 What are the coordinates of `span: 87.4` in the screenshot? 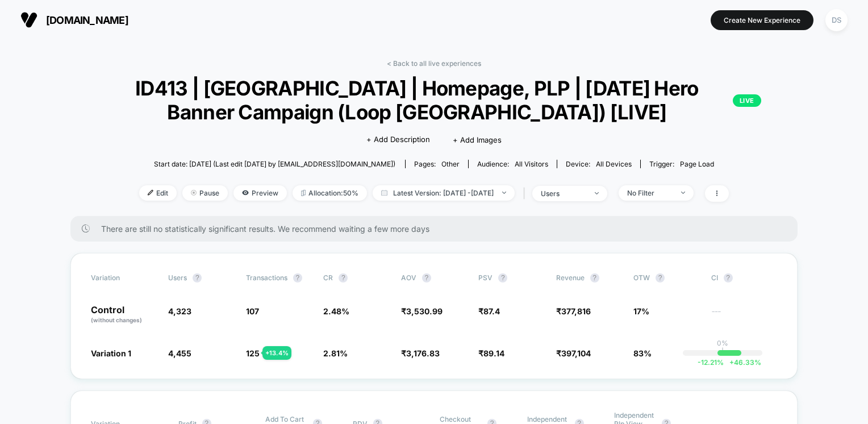 It's located at (492, 311).